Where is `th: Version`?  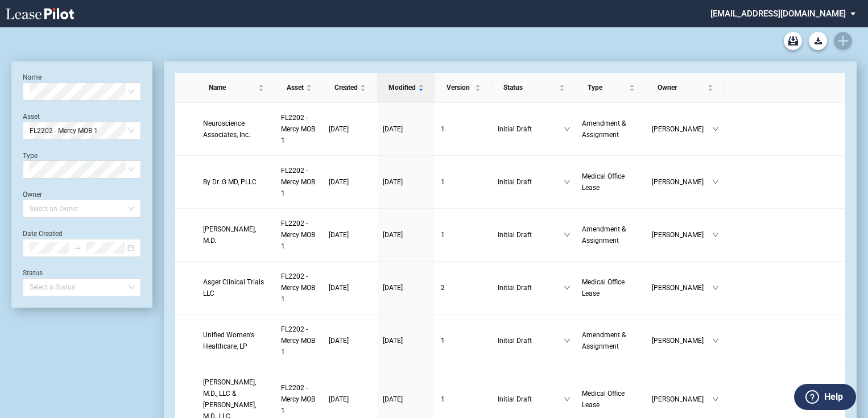
th: Version is located at coordinates (464, 88).